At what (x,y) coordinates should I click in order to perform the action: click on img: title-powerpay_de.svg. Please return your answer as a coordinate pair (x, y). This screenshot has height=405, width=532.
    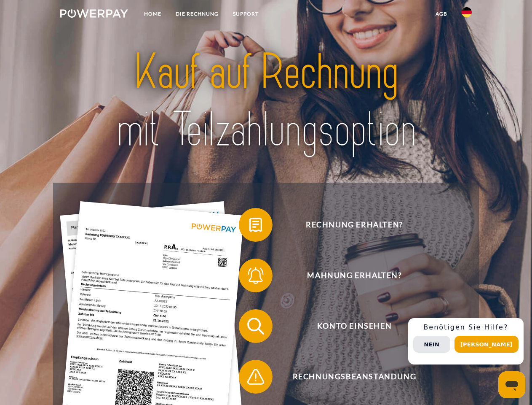
    Looking at the image, I should click on (266, 101).